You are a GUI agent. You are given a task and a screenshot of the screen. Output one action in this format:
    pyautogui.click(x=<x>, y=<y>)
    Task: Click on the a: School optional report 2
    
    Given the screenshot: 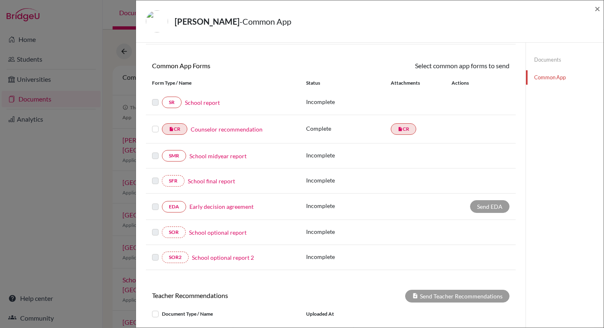 What is the action you would take?
    pyautogui.click(x=223, y=257)
    